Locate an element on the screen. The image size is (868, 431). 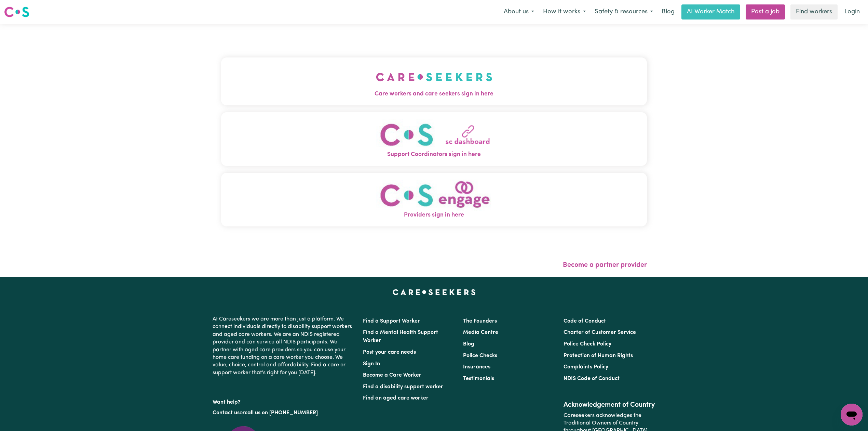
a: Protection of Human Rights is located at coordinates (598, 355).